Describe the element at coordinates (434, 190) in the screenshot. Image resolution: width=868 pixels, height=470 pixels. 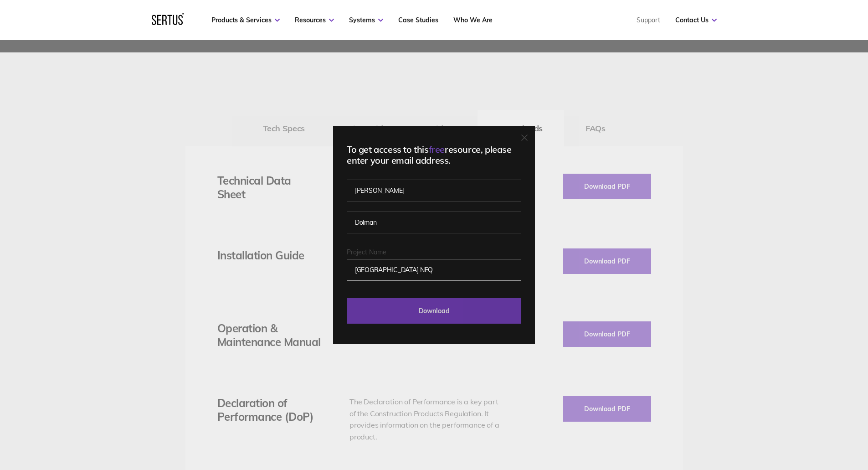
I see `input: First name*` at that location.